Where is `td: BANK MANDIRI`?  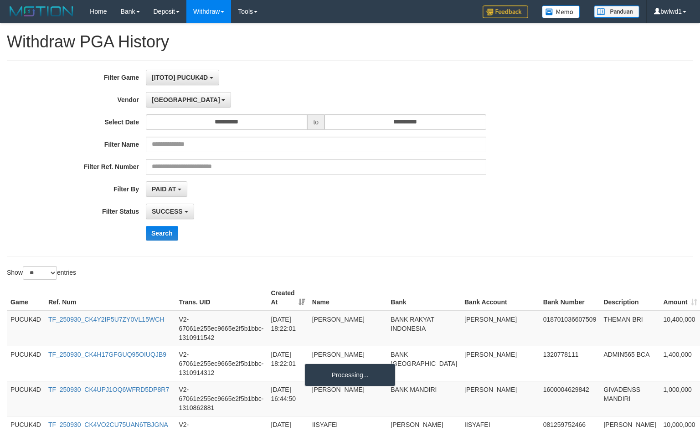 td: BANK MANDIRI is located at coordinates (424, 399).